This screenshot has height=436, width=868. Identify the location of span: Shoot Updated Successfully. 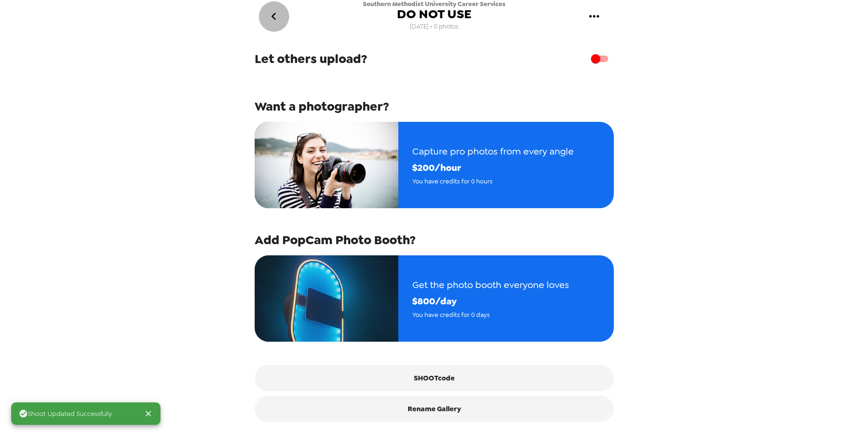
(65, 413).